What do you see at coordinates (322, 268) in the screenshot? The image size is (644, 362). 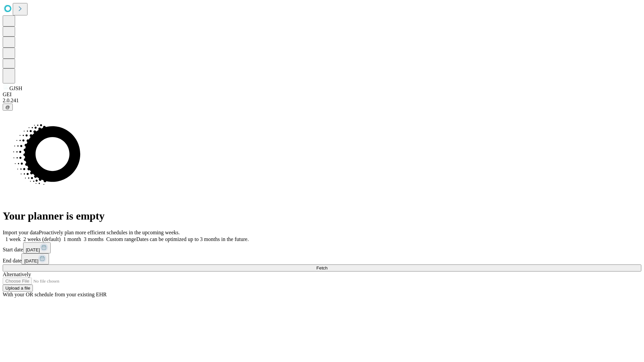 I see `span: Fetch` at bounding box center [322, 268].